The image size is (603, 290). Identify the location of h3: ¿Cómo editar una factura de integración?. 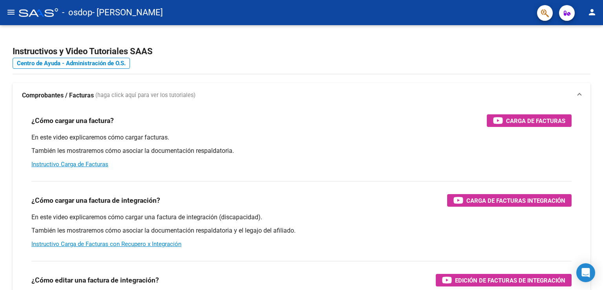
(95, 280).